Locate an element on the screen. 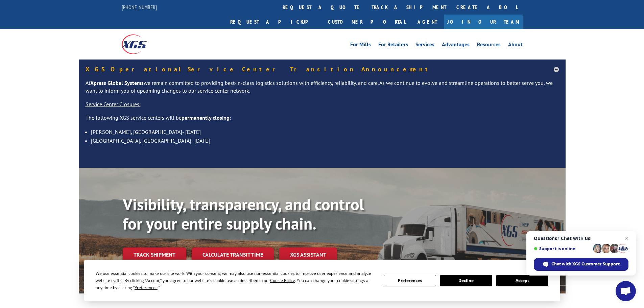 The height and width of the screenshot is (308, 644). a: Request a pickup is located at coordinates (274, 22).